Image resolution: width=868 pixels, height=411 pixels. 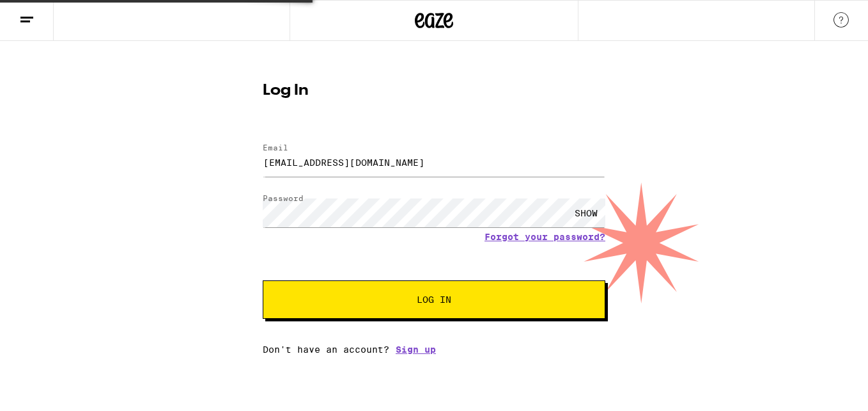 I want to click on div: SHOW, so click(x=586, y=212).